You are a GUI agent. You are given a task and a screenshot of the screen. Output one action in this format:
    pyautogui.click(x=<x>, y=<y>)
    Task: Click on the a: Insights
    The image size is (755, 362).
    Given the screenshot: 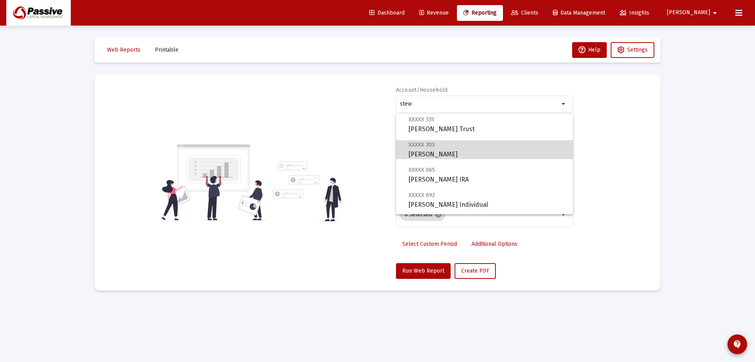 What is the action you would take?
    pyautogui.click(x=635, y=13)
    